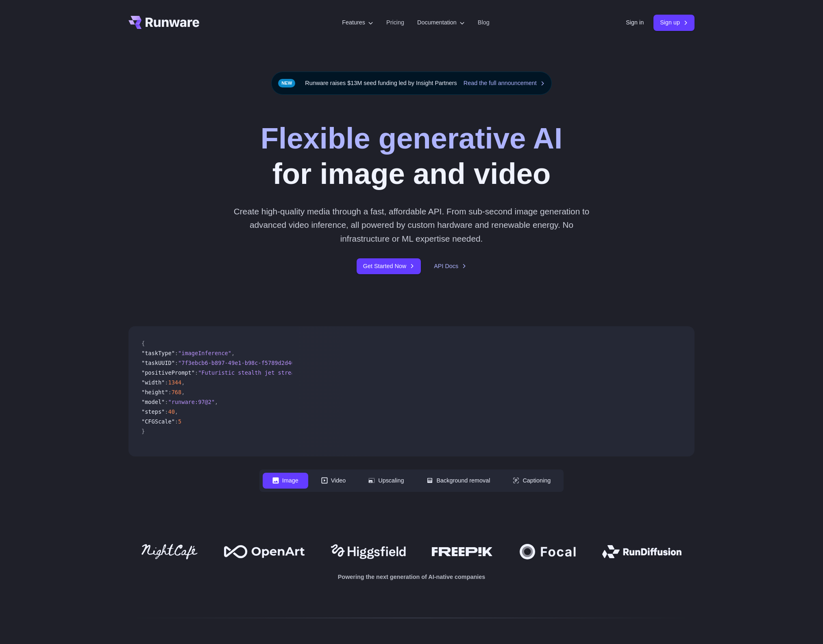  I want to click on span: "taskType", so click(158, 353).